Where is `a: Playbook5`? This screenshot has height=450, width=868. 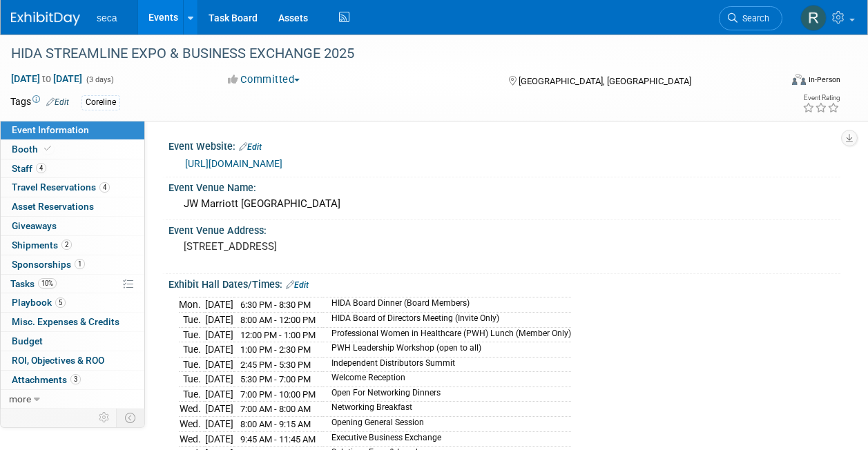
a: Playbook5 is located at coordinates (72, 302).